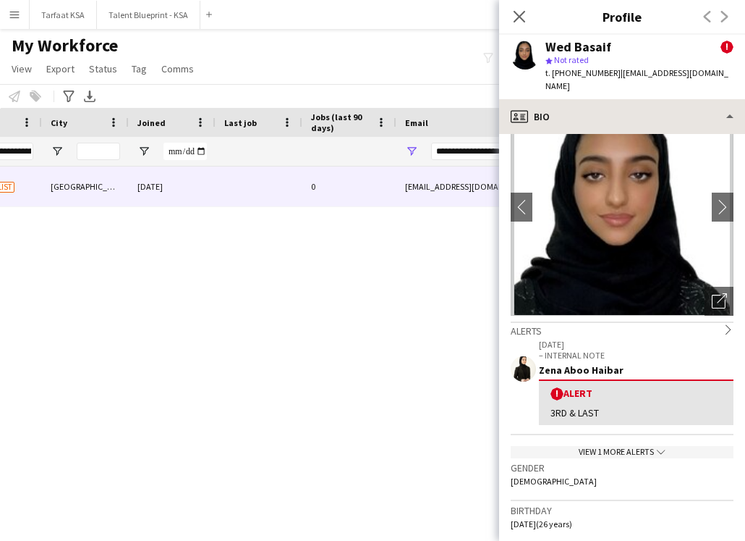  I want to click on span: Comms, so click(177, 69).